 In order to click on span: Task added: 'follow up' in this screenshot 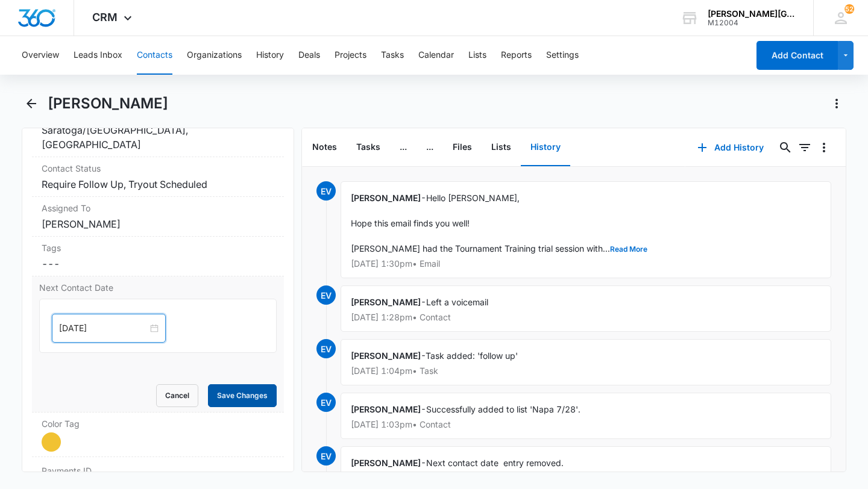, I will do `click(472, 355)`.